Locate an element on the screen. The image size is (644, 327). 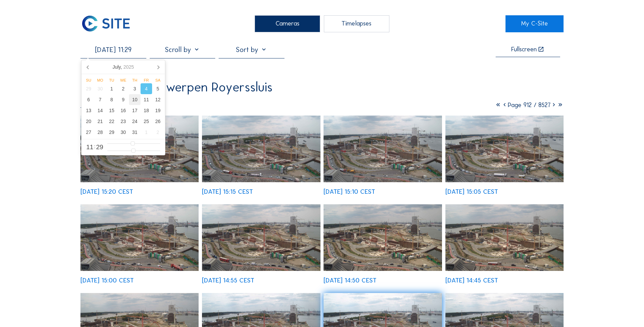
div: 18 is located at coordinates (147, 110).